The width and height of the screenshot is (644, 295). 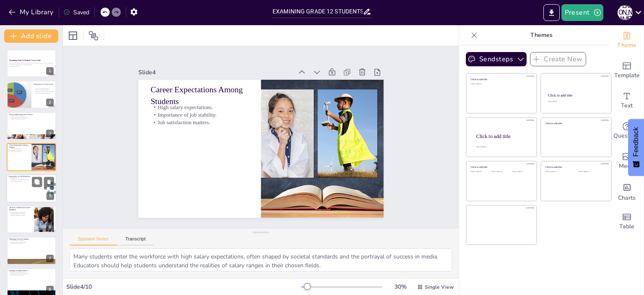 I want to click on span: Theme, so click(x=626, y=46).